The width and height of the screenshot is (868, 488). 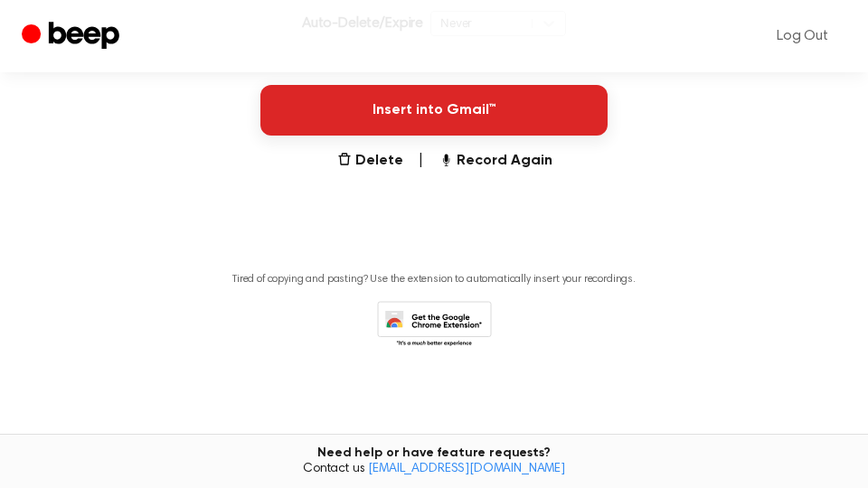 What do you see at coordinates (73, 36) in the screenshot?
I see `a: Beep` at bounding box center [73, 36].